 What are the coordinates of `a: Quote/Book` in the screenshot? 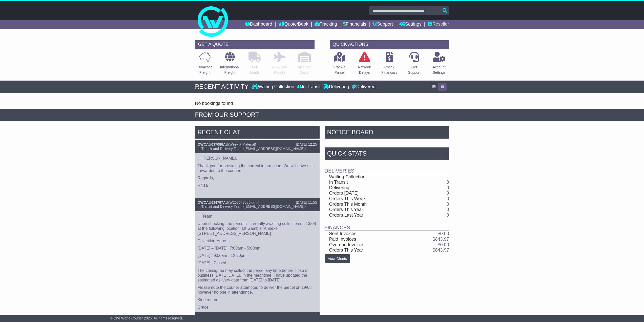 It's located at (293, 25).